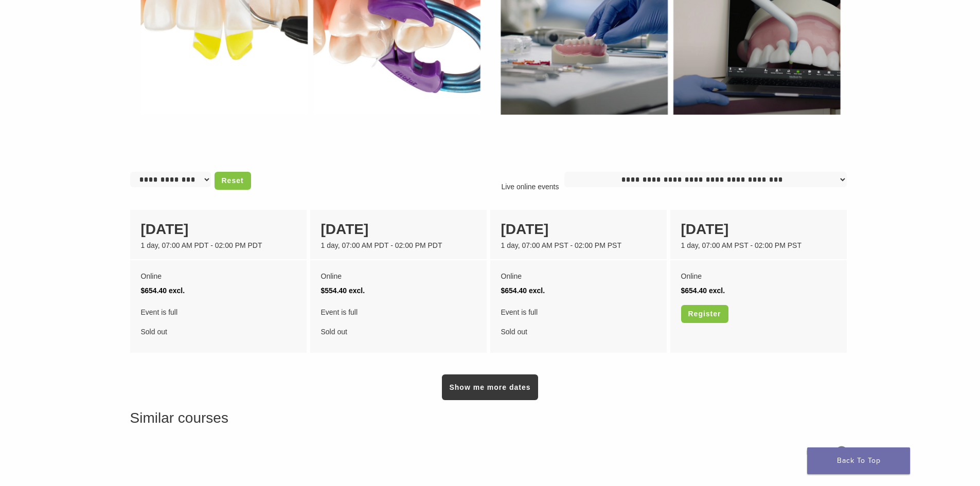  I want to click on img: Arlo training & Event Software, so click(841, 452).